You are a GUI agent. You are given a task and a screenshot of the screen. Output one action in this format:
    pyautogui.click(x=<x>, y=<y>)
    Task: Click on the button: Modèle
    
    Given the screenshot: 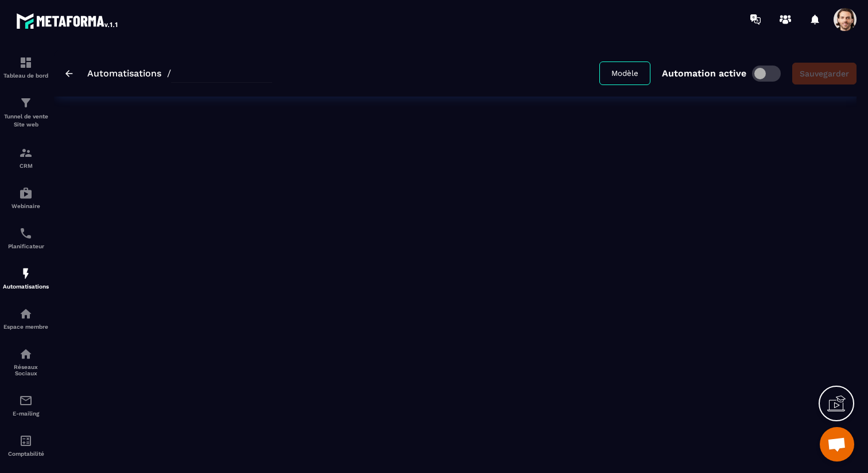 What is the action you would take?
    pyautogui.click(x=624, y=73)
    